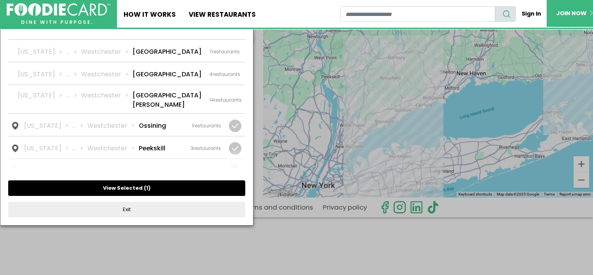 This screenshot has height=275, width=593. Describe the element at coordinates (152, 126) in the screenshot. I see `li: Ossining` at that location.